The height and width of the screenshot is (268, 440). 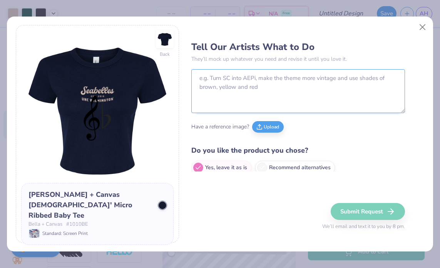 What do you see at coordinates (298, 59) in the screenshot?
I see `p: They’ll mock up whatever you need and revise it until you love it.` at bounding box center [298, 59].